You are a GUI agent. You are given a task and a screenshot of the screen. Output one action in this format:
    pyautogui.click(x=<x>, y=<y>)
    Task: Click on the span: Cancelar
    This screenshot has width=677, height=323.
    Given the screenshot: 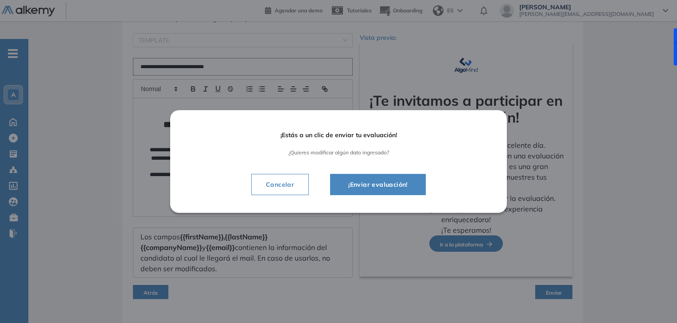 What is the action you would take?
    pyautogui.click(x=280, y=185)
    